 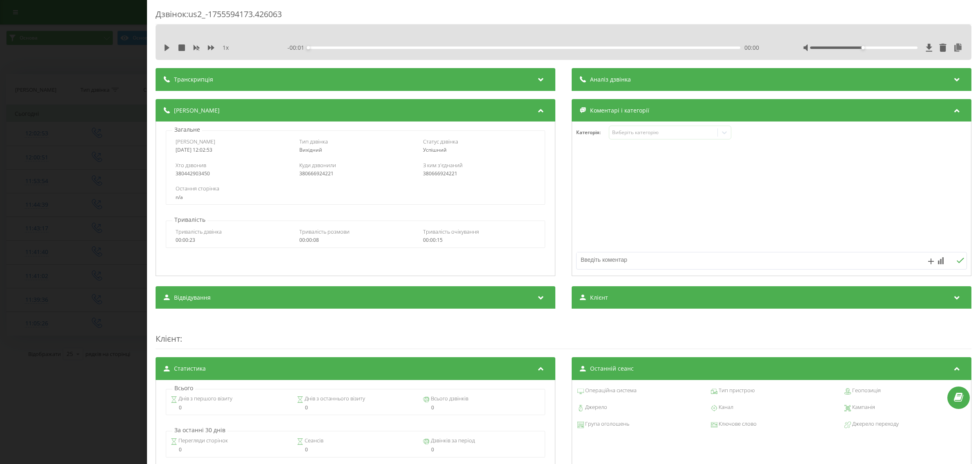 I want to click on span: Статус дзвінка, so click(x=441, y=142).